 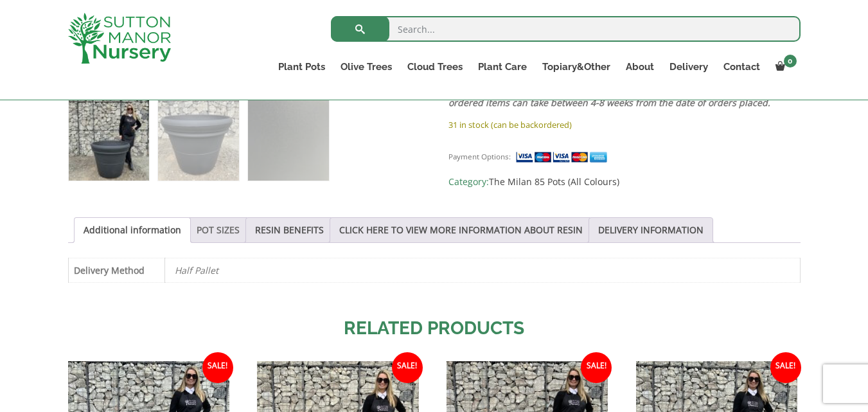 What do you see at coordinates (132, 230) in the screenshot?
I see `a: Additional information` at bounding box center [132, 230].